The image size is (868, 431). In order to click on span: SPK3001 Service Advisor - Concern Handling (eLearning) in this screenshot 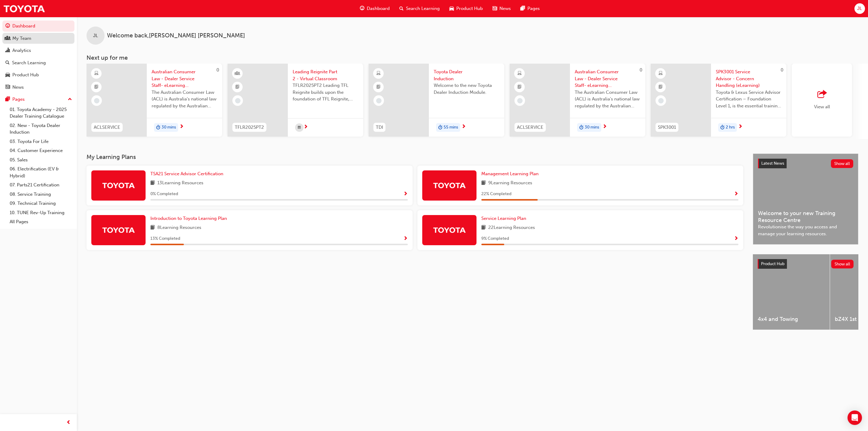, I will do `click(749, 79)`.